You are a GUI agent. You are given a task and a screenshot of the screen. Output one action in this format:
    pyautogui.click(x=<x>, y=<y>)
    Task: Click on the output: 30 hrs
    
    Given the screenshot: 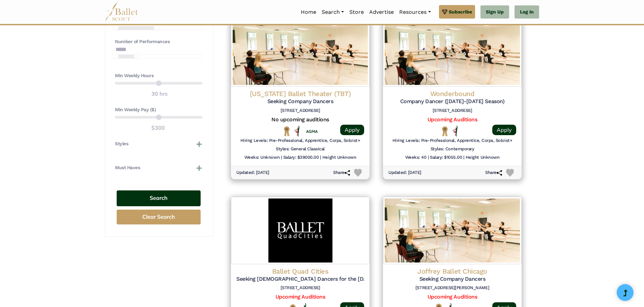 What is the action you would take?
    pyautogui.click(x=159, y=94)
    